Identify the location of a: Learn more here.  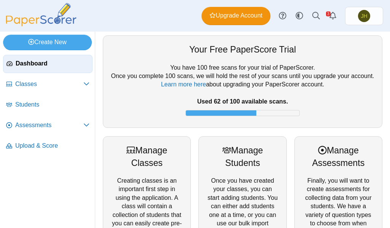
(184, 84).